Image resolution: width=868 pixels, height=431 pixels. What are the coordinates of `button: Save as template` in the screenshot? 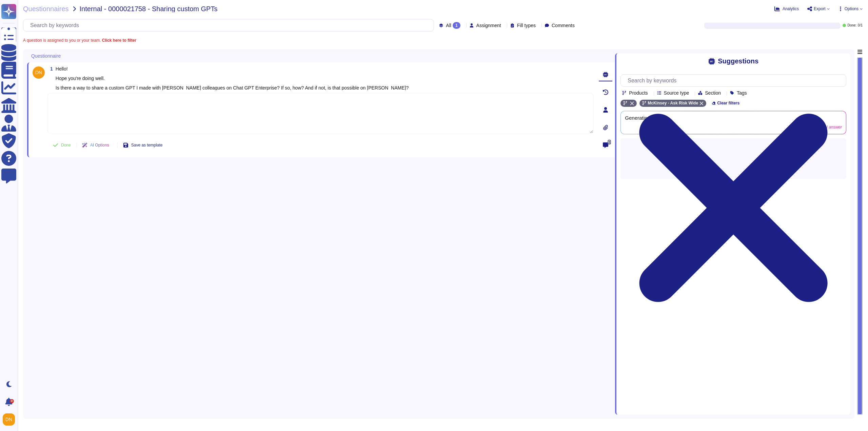 It's located at (143, 145).